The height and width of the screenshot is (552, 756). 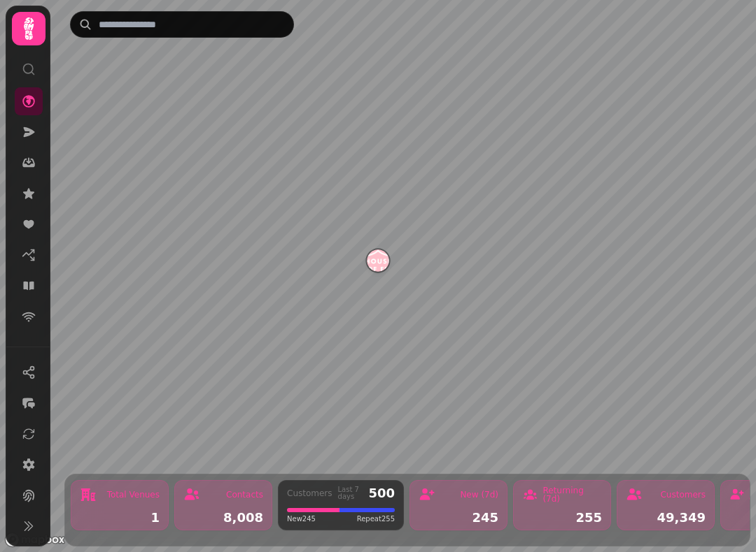 What do you see at coordinates (224, 518) in the screenshot?
I see `div: 8,008` at bounding box center [224, 518].